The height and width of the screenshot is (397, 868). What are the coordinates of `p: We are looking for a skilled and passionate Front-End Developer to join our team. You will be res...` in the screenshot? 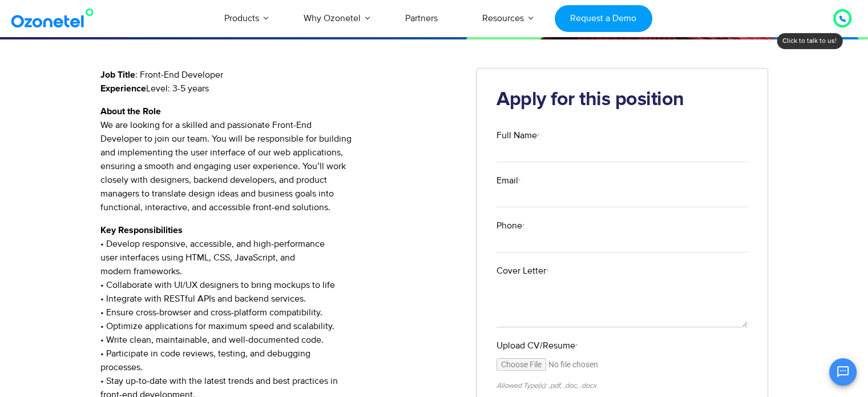 It's located at (280, 159).